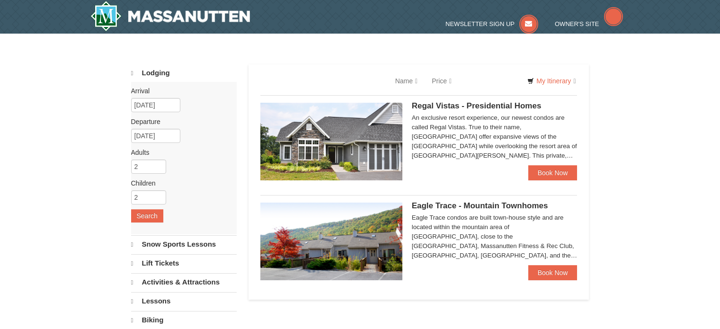 This screenshot has width=720, height=329. What do you see at coordinates (184, 263) in the screenshot?
I see `a: Lift Tickets` at bounding box center [184, 263].